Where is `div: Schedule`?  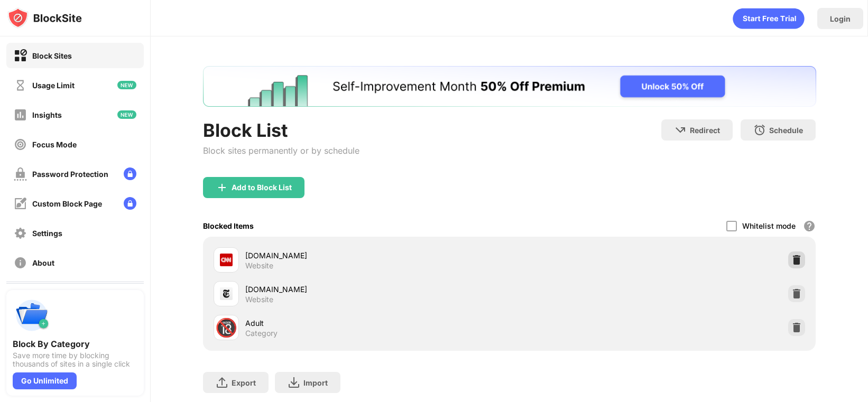 div: Schedule is located at coordinates (786, 130).